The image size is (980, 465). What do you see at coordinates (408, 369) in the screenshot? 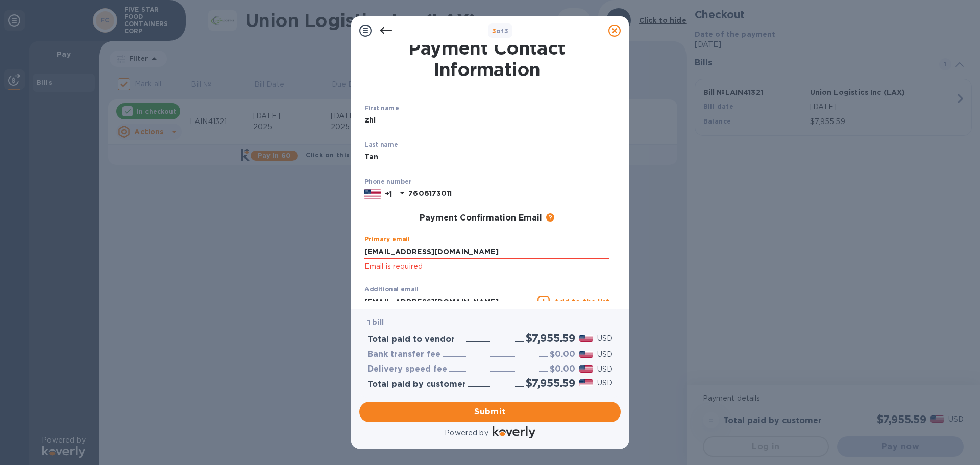
I see `h3: Delivery speed fee` at bounding box center [408, 369].